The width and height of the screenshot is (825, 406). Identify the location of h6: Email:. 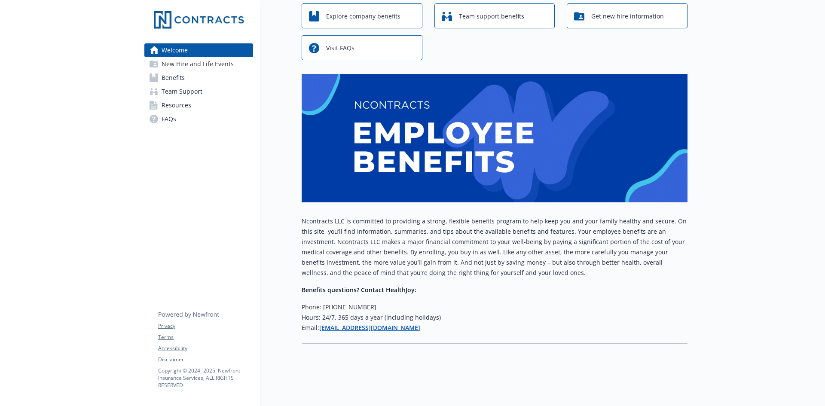
(494, 328).